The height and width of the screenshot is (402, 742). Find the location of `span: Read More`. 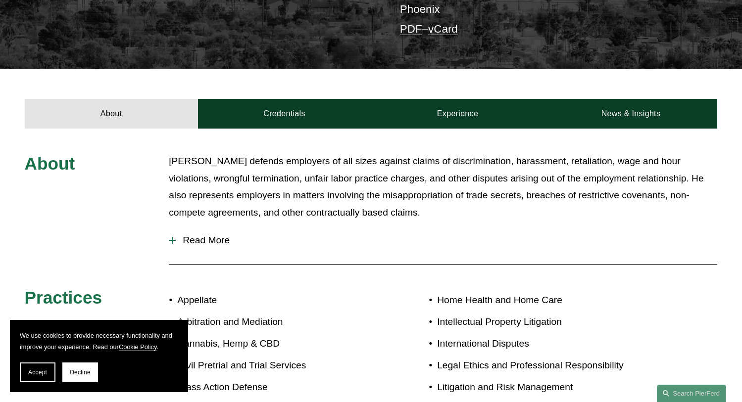

span: Read More is located at coordinates (446, 240).